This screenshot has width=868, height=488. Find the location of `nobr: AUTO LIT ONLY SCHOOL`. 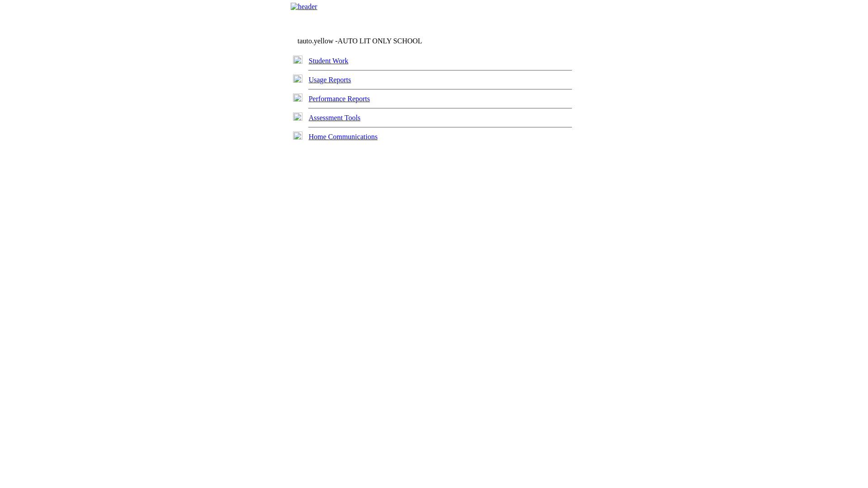

nobr: AUTO LIT ONLY SCHOOL is located at coordinates (380, 41).